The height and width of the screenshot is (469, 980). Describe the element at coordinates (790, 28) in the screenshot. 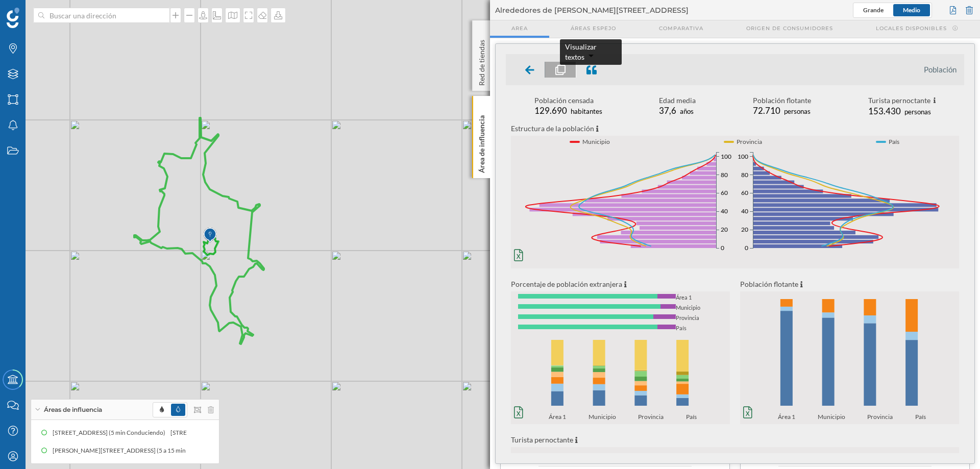

I see `span: Origen de consumidores` at that location.